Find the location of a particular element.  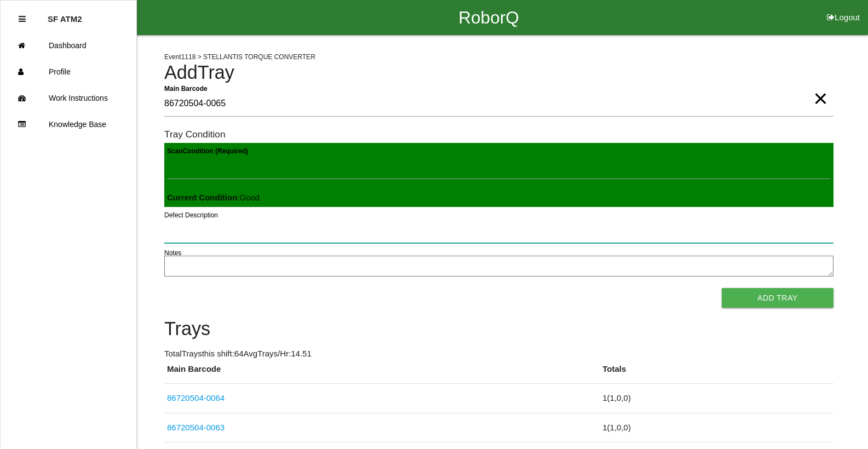

span: Event 1118 > STELLANTIS TORQUE CONVERTER is located at coordinates (240, 57).